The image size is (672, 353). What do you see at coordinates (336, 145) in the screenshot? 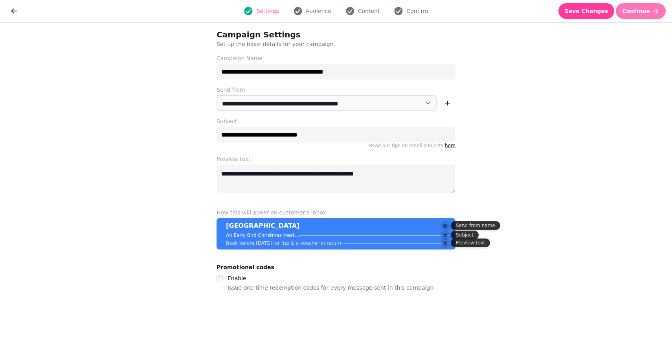
I see `p: Read our tips on email subjects` at bounding box center [336, 145].